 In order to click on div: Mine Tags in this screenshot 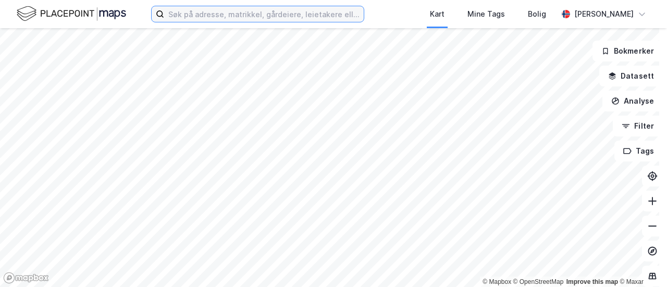, I will do `click(486, 14)`.